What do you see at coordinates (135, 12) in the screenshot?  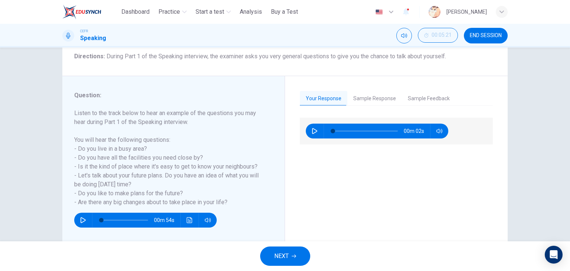 I see `a: Dashboard` at bounding box center [135, 12].